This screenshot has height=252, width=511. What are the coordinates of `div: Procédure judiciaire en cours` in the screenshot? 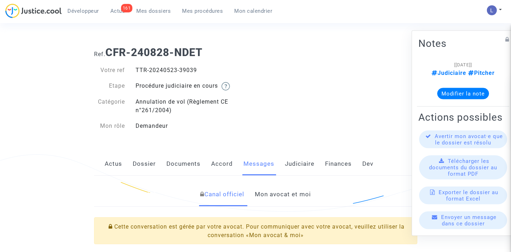 It's located at (193, 86).